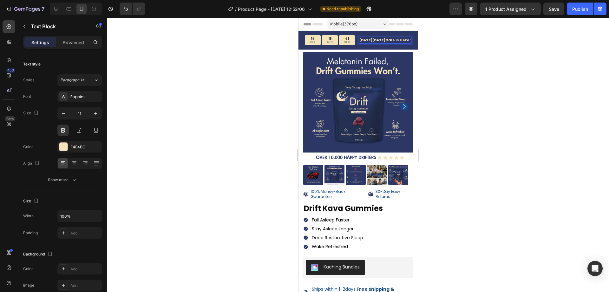 Image resolution: width=609 pixels, height=292 pixels. What do you see at coordinates (85, 147) in the screenshot?
I see `div: F4E4BC` at bounding box center [85, 147].